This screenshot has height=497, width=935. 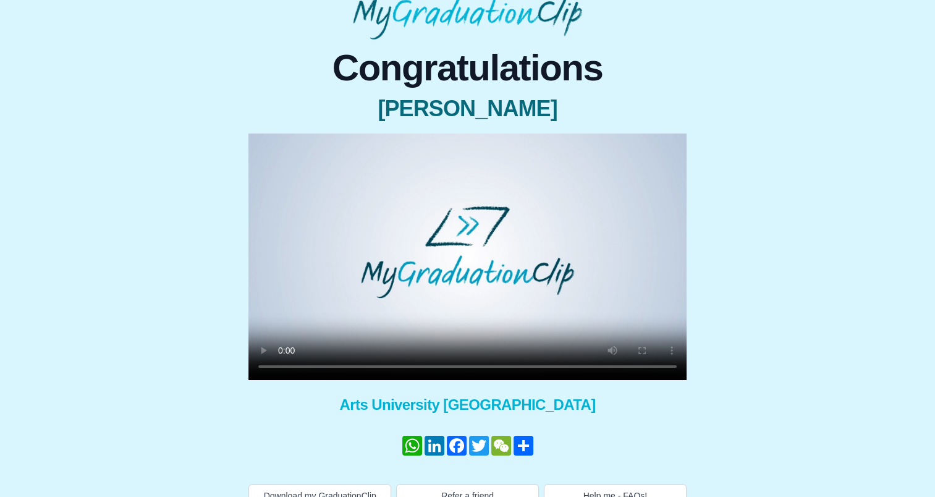 I want to click on a: Twitter, so click(x=479, y=445).